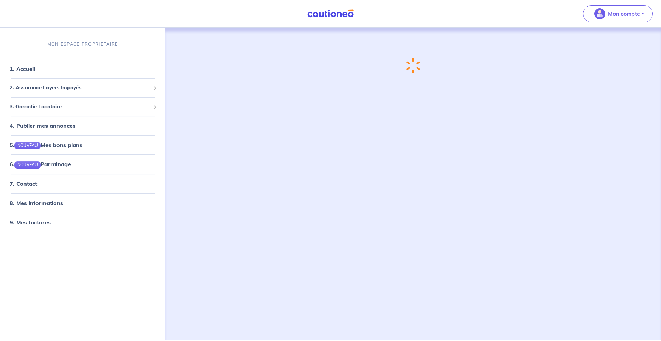  I want to click on p: Mon compte, so click(624, 14).